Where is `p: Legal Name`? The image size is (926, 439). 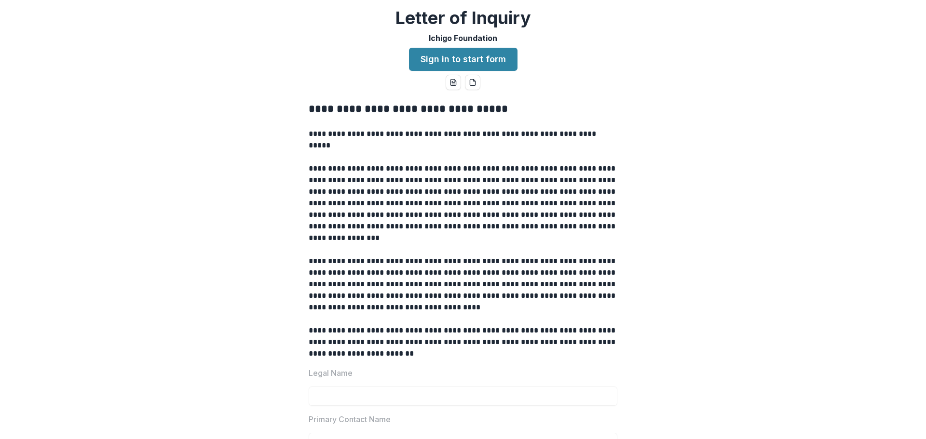
p: Legal Name is located at coordinates (330, 373).